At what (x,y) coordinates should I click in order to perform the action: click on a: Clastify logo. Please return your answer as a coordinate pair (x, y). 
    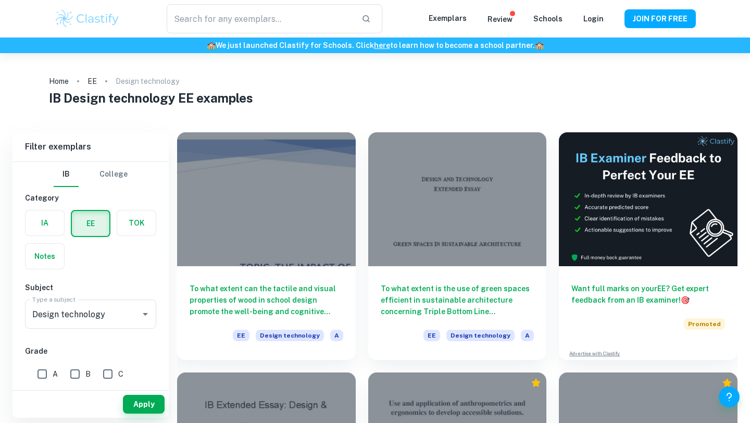
    Looking at the image, I should click on (87, 19).